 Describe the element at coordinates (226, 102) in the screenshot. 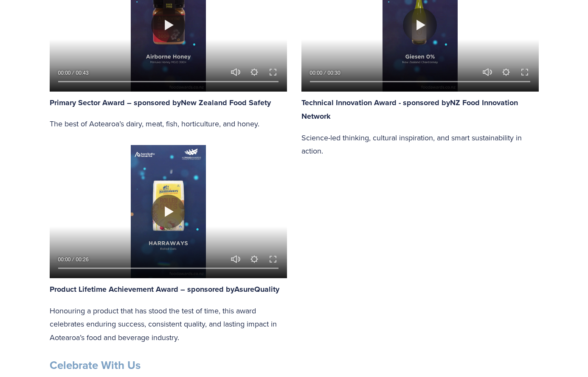

I see `strong: New Zealand Food Safety` at that location.